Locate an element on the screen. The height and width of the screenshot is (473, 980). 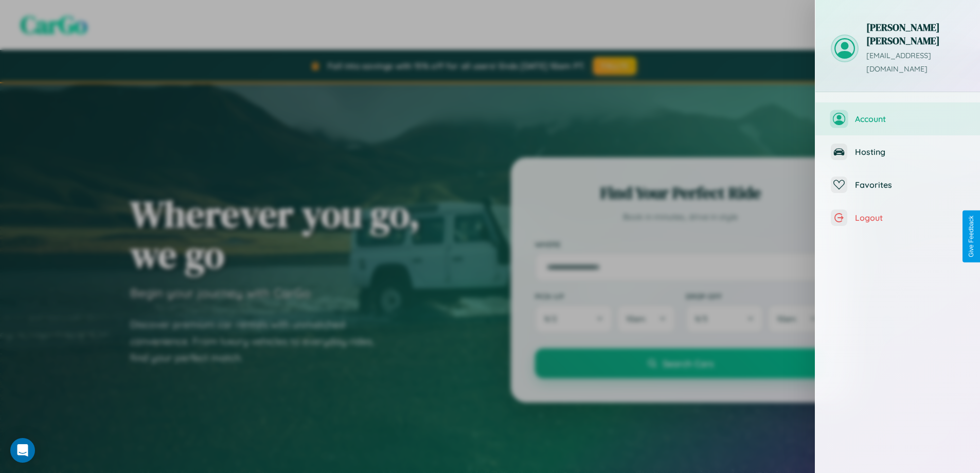
div: Give Feedback is located at coordinates (971, 236).